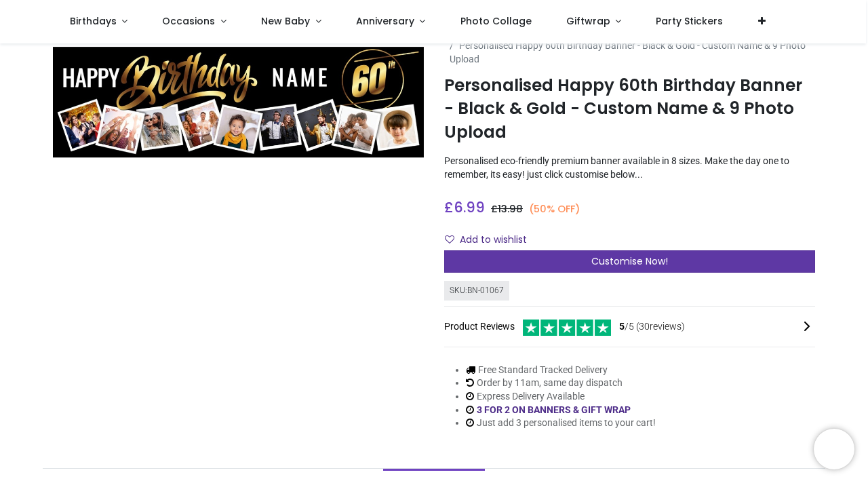 The image size is (868, 483). I want to click on span: 13.98, so click(510, 209).